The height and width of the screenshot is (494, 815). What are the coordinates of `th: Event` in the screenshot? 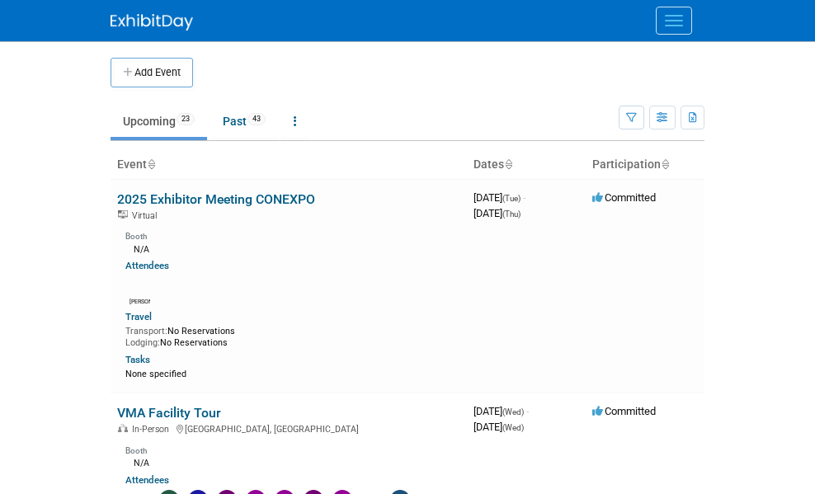 It's located at (289, 165).